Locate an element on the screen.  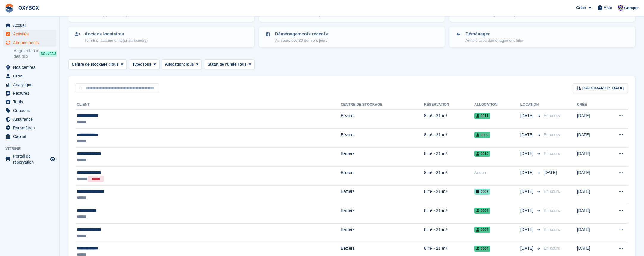
a: Déménager Annulé avec déménagement futur is located at coordinates (542, 37).